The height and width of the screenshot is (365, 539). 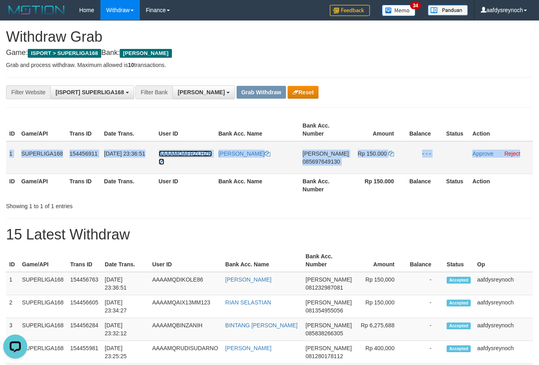 I want to click on button: Reset, so click(x=303, y=92).